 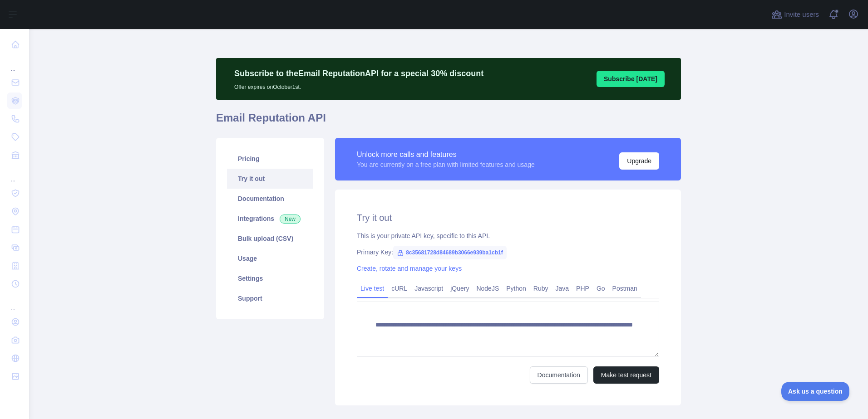 What do you see at coordinates (626, 375) in the screenshot?
I see `button: Make test request` at bounding box center [626, 375].